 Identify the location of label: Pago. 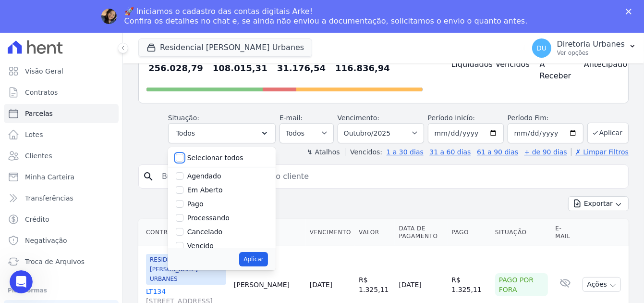
(195, 204).